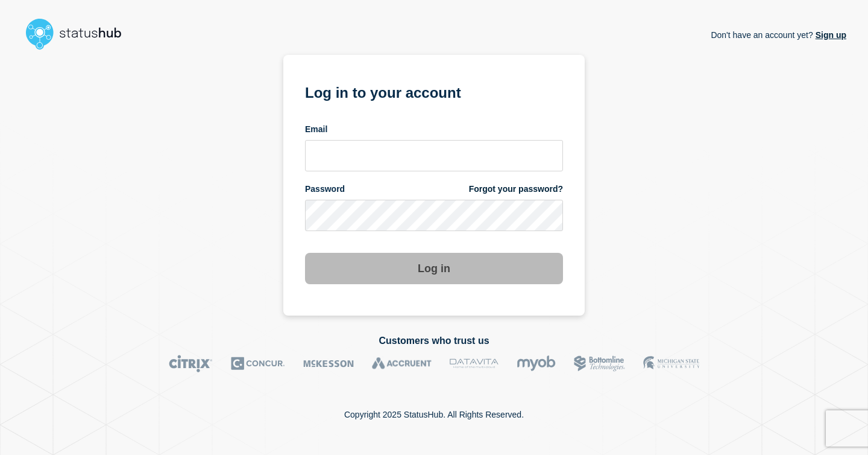 Image resolution: width=868 pixels, height=455 pixels. Describe the element at coordinates (434, 92) in the screenshot. I see `h1: Log in to your account` at that location.